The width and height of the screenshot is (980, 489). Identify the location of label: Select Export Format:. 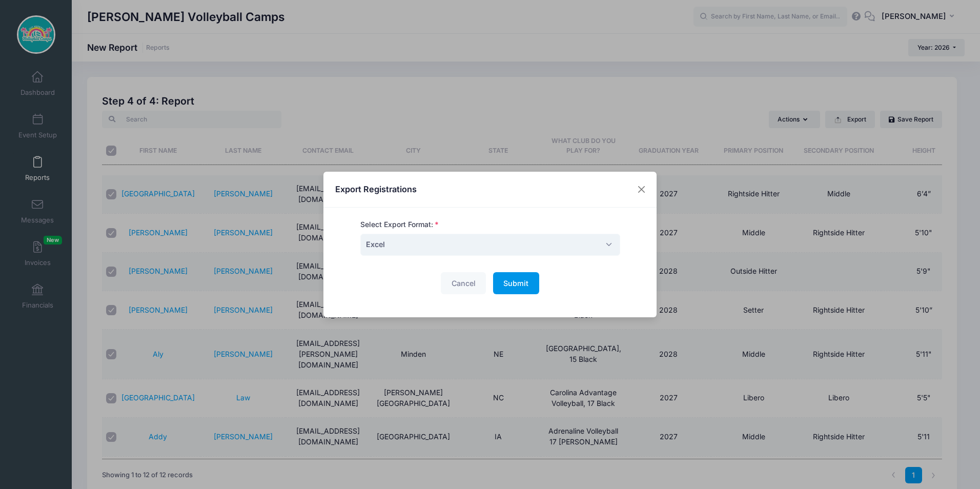
(400, 225).